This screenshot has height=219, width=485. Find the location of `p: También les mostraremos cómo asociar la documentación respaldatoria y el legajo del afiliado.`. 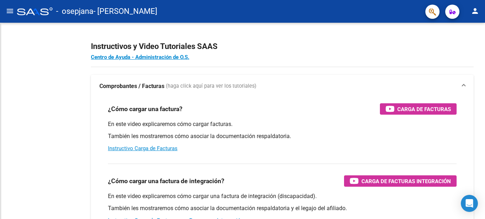

p: También les mostraremos cómo asociar la documentación respaldatoria y el legajo del afiliado. is located at coordinates (282, 208).